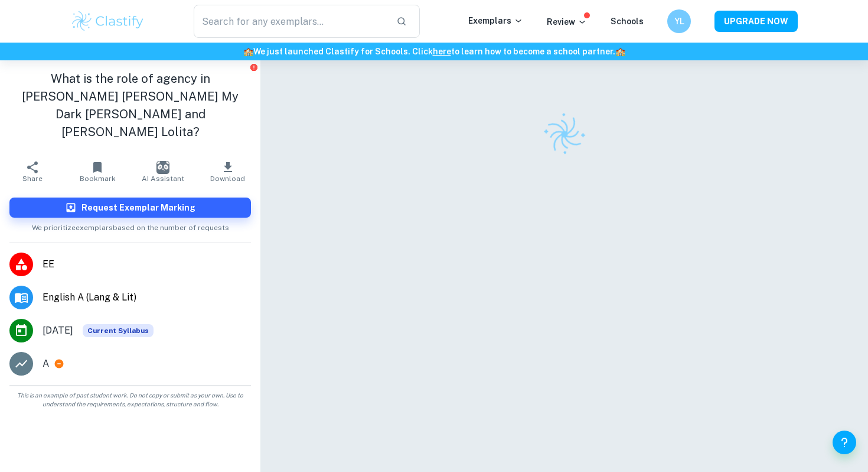 The height and width of the screenshot is (472, 868). What do you see at coordinates (567, 22) in the screenshot?
I see `p: Review` at bounding box center [567, 22].